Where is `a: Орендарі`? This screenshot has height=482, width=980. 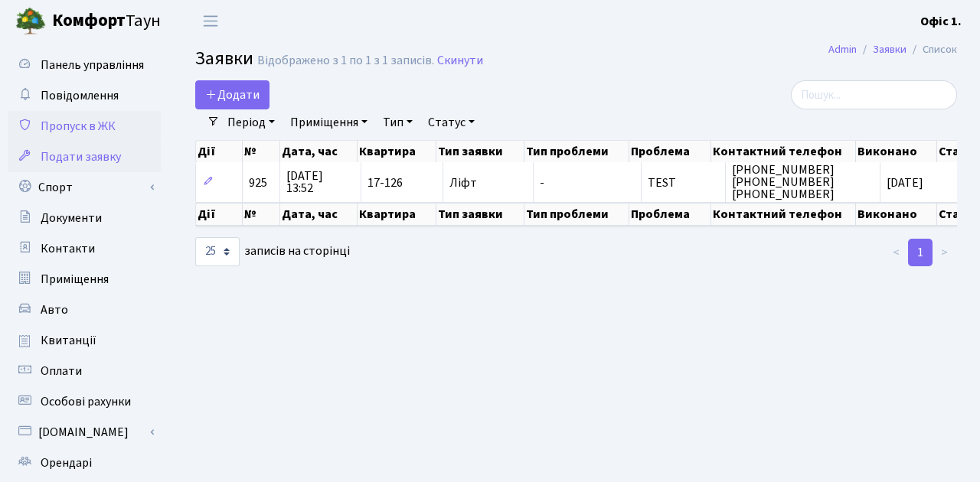 a: Орендарі is located at coordinates (84, 463).